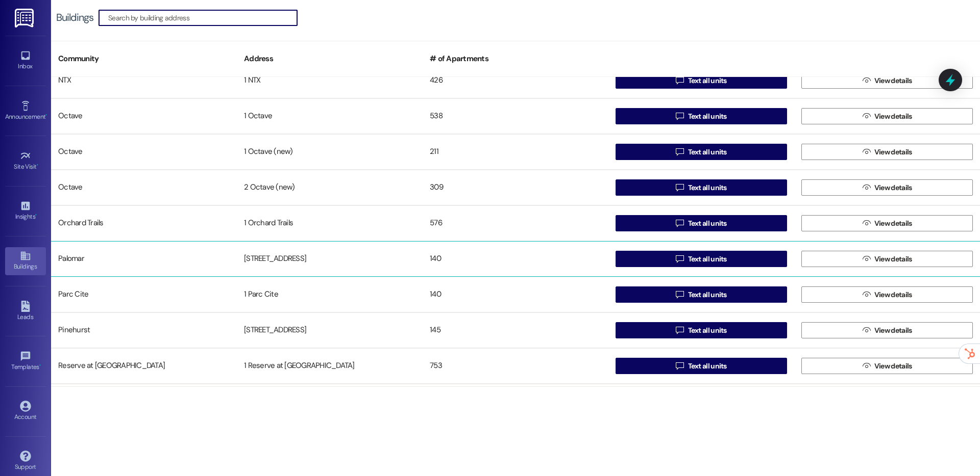  What do you see at coordinates (144, 59) in the screenshot?
I see `div: Community` at bounding box center [144, 59].